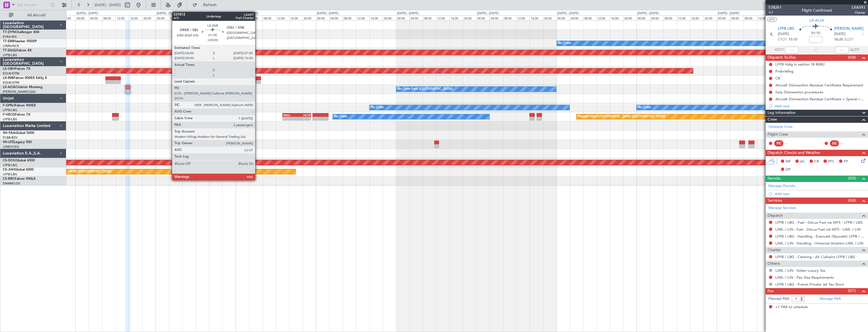 Image resolution: width=868 pixels, height=332 pixels. I want to click on div: SIC, so click(834, 143).